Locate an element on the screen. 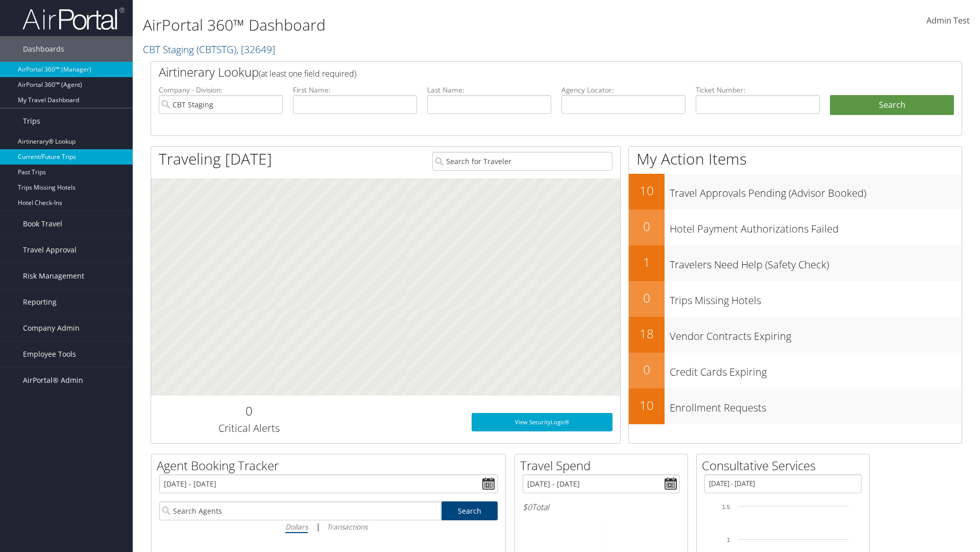 The width and height of the screenshot is (980, 552). tspan: 1.5 is located at coordinates (726, 507).